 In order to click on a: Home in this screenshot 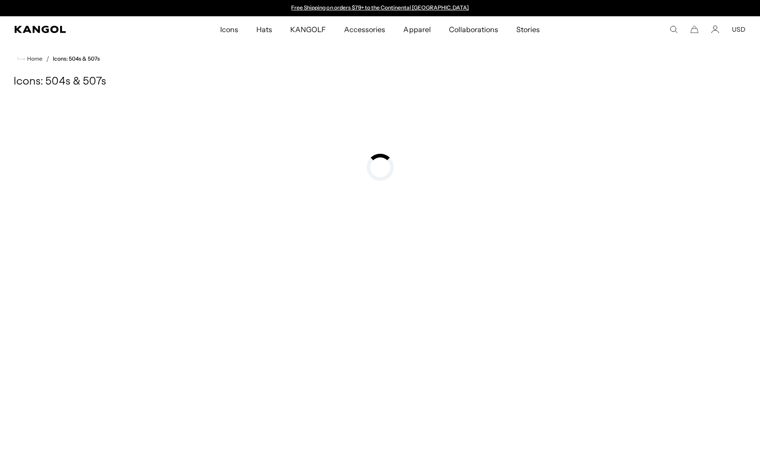, I will do `click(30, 59)`.